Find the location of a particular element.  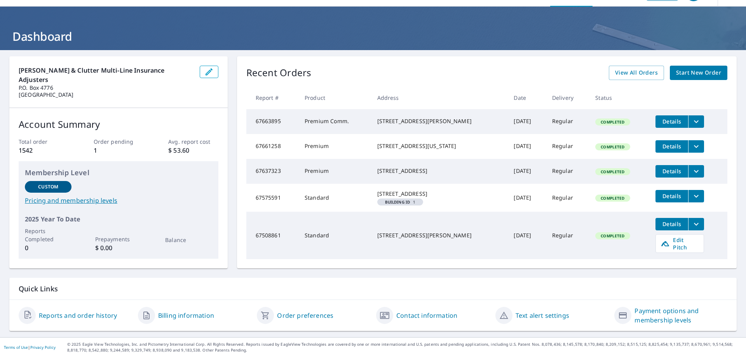

a: Text alert settings is located at coordinates (543, 316).